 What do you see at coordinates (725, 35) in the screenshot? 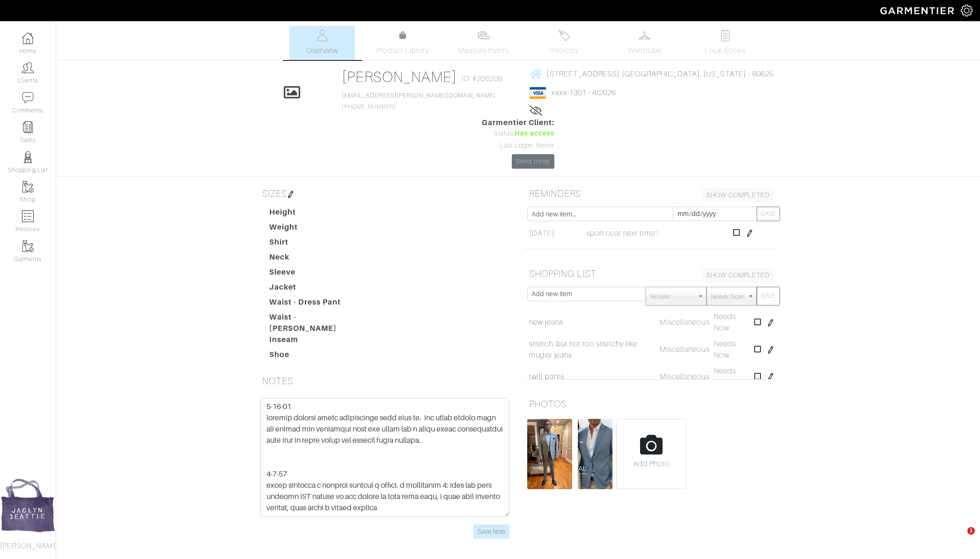
I see `img: todo-9ac3debb85659649dc8f770b8b6100bb5dab4b48dedcbae339e5042a72dfd3cc.svg` at bounding box center [725, 35].